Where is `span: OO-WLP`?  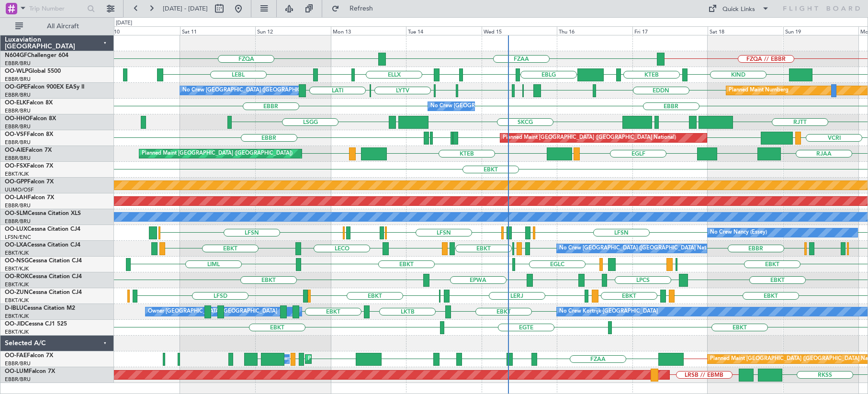
span: OO-WLP is located at coordinates (16, 71).